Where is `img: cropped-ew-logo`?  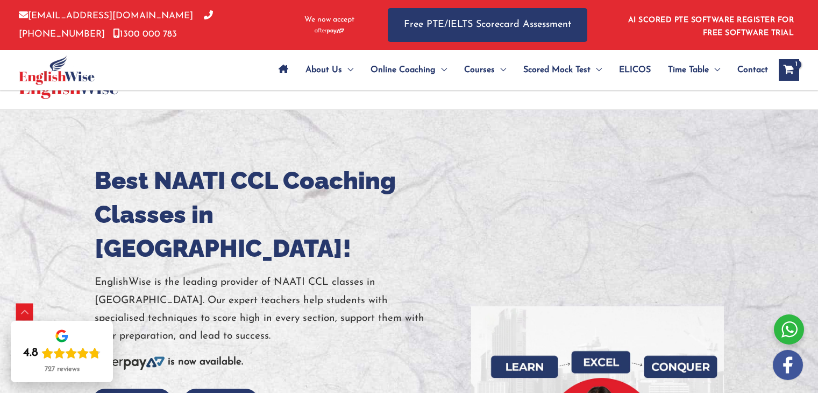 img: cropped-ew-logo is located at coordinates (56, 70).